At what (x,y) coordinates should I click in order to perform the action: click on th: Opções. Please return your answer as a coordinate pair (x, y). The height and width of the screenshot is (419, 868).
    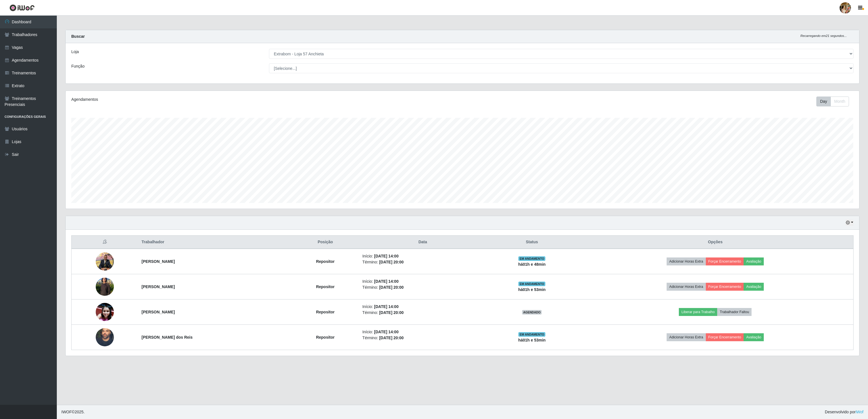
    Looking at the image, I should click on (715, 242).